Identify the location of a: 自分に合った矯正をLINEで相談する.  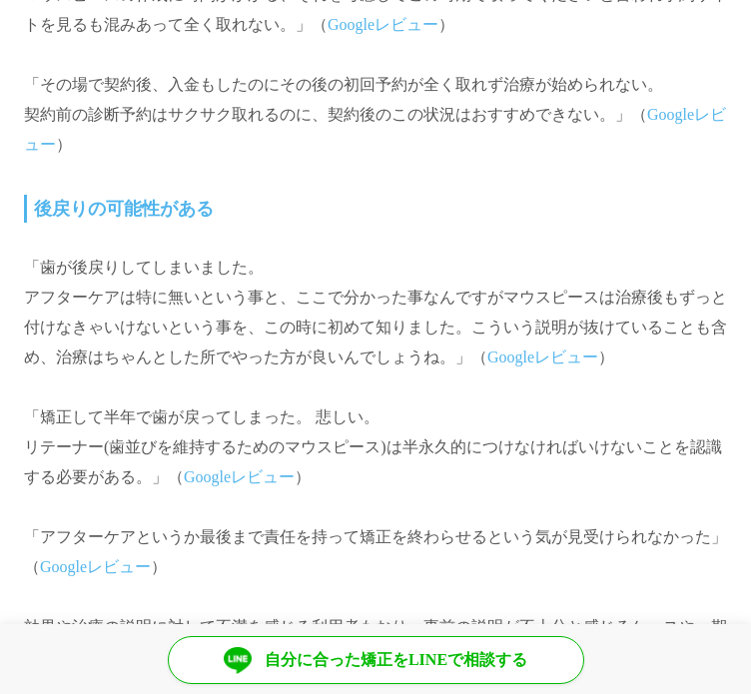
(376, 660).